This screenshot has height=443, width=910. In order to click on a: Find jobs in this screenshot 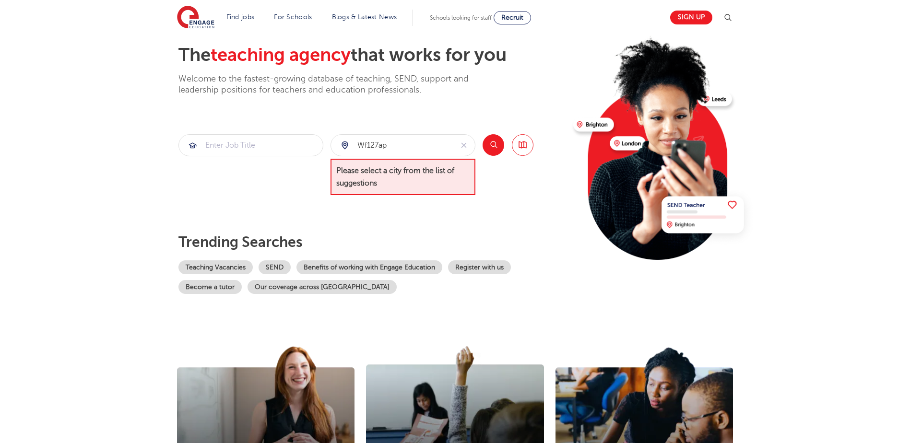, I will do `click(240, 17)`.